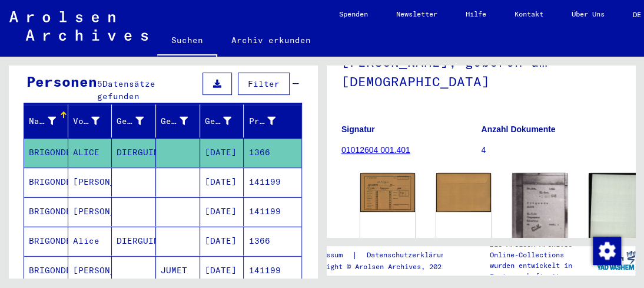 The height and width of the screenshot is (288, 644). I want to click on p: Copyright © Arolsen Archives, 2021, so click(385, 267).